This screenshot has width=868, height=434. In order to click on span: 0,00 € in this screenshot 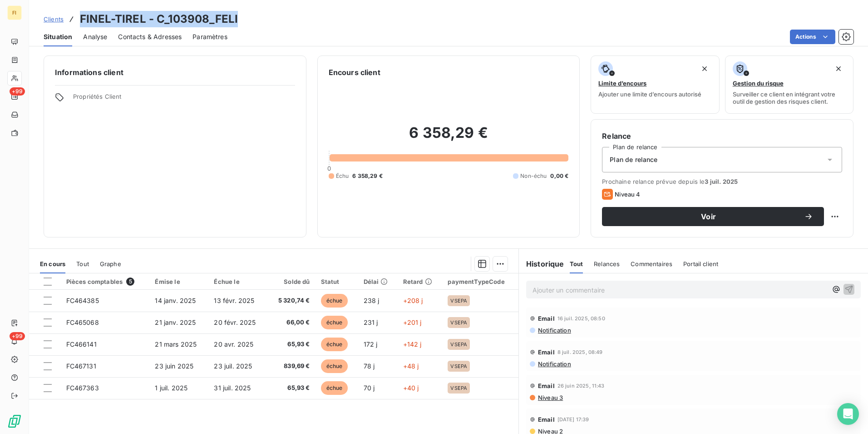, I will do `click(559, 176)`.